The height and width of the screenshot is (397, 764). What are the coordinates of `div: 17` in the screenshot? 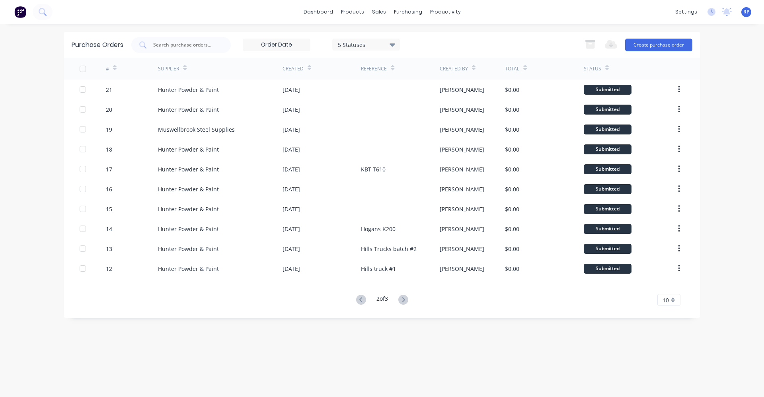 It's located at (109, 169).